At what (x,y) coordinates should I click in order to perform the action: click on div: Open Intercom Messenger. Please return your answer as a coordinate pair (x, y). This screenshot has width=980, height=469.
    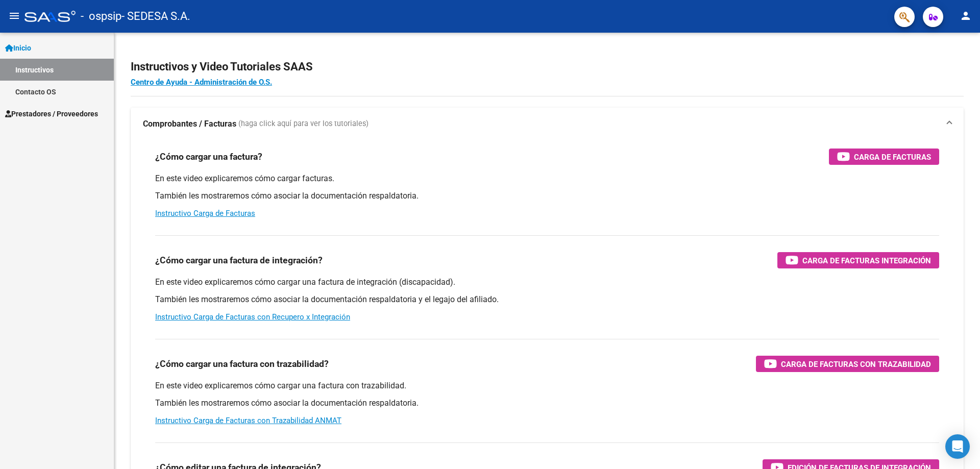
    Looking at the image, I should click on (958, 447).